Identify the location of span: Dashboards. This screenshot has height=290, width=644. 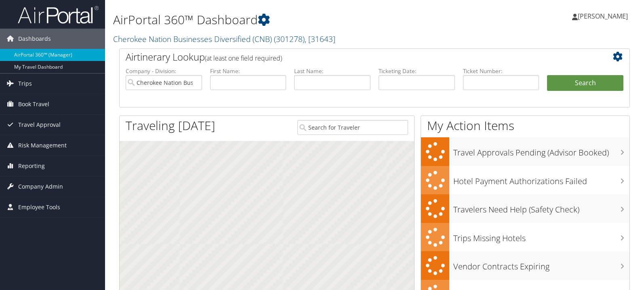
(35, 39).